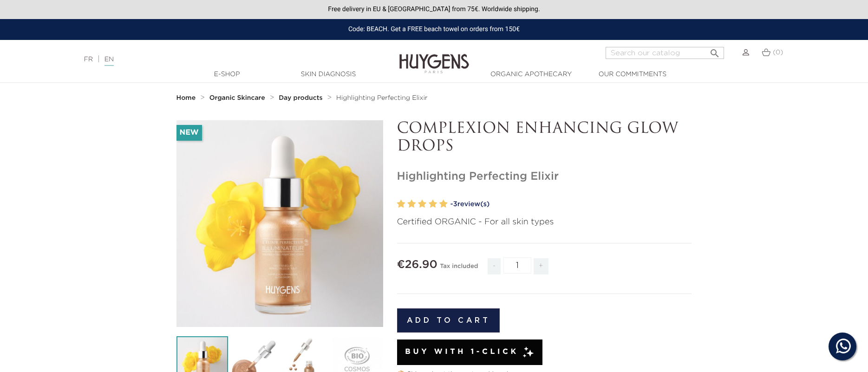 The image size is (868, 372). I want to click on input: Quantity, so click(517, 265).